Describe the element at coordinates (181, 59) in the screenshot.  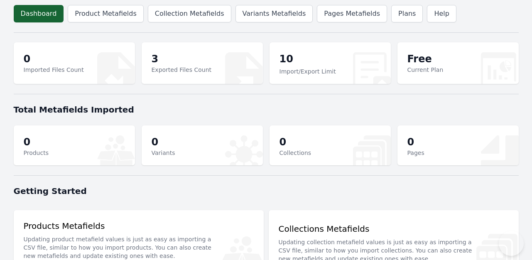
I see `p: 3` at that location.